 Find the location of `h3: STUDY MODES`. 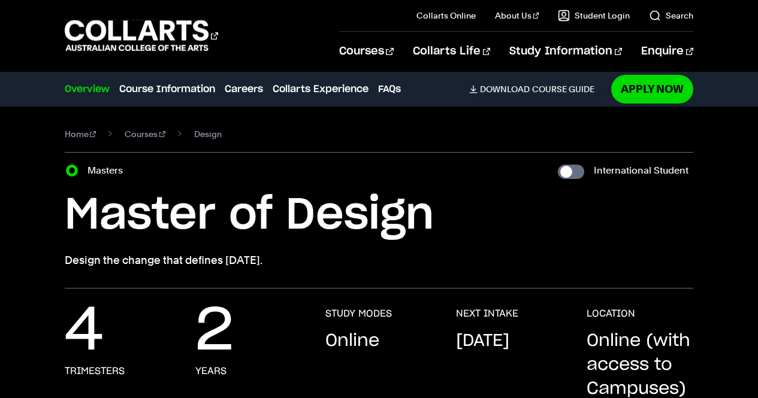

h3: STUDY MODES is located at coordinates (358, 314).